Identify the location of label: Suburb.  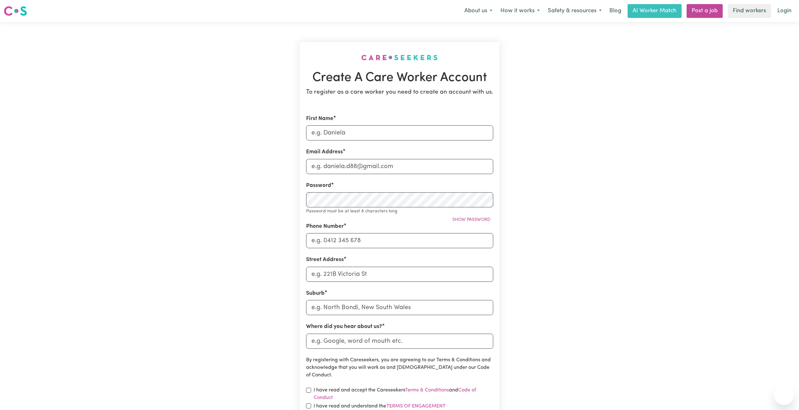
(315, 293).